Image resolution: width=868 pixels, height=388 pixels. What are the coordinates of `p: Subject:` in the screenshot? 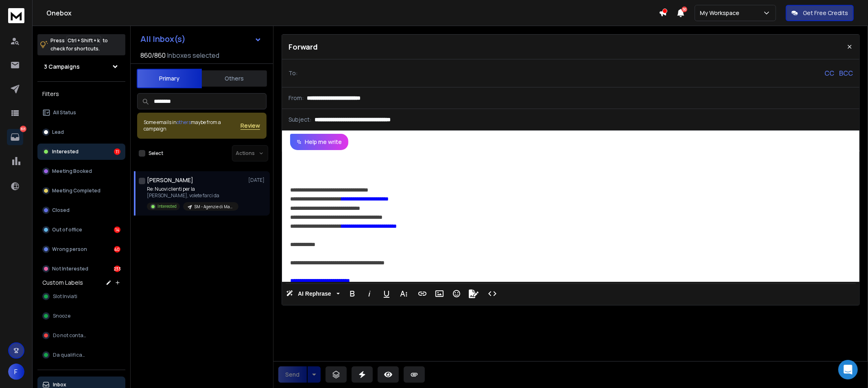 It's located at (300, 119).